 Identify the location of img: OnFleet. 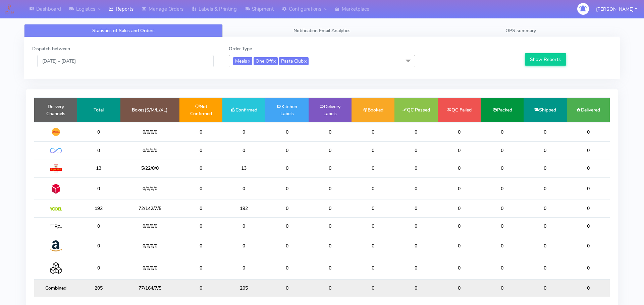
(56, 151).